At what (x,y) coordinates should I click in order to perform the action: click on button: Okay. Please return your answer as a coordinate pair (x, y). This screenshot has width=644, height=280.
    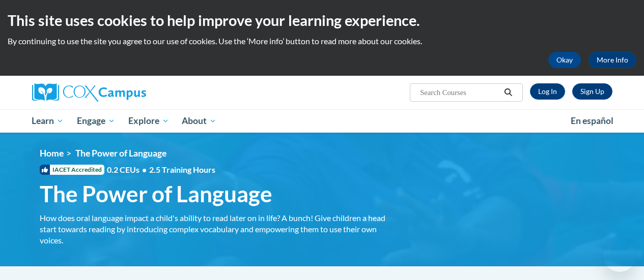
    Looking at the image, I should click on (564, 60).